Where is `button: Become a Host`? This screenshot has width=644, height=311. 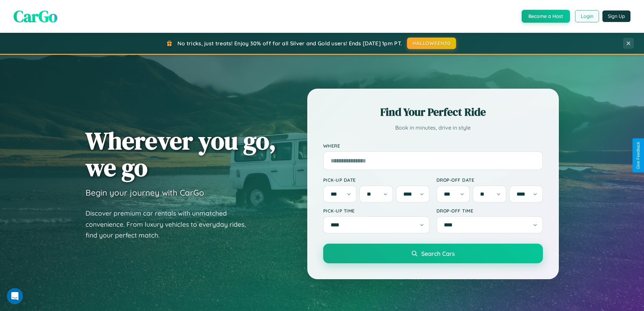
button: Become a Host is located at coordinates (546, 16).